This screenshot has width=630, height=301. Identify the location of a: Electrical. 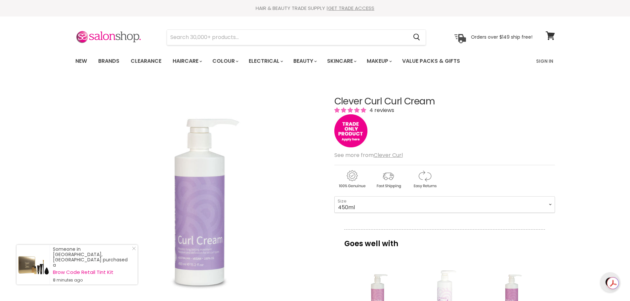
(265, 61).